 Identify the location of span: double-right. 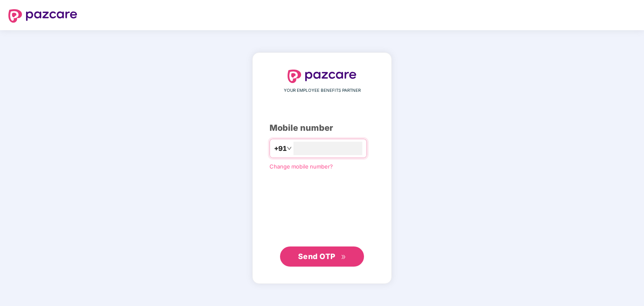
(343, 257).